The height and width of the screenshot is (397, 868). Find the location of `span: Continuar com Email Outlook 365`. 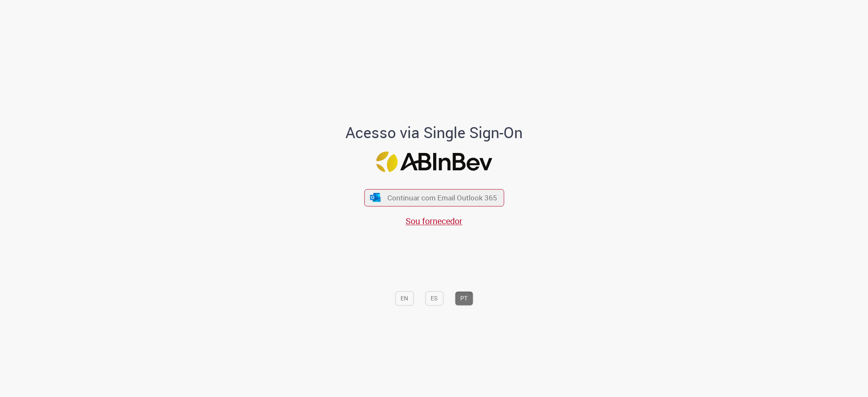

span: Continuar com Email Outlook 365 is located at coordinates (442, 198).